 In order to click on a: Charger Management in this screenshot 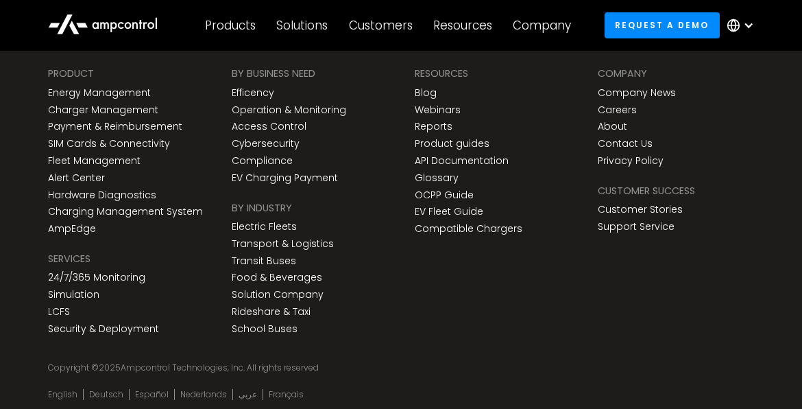, I will do `click(103, 110)`.